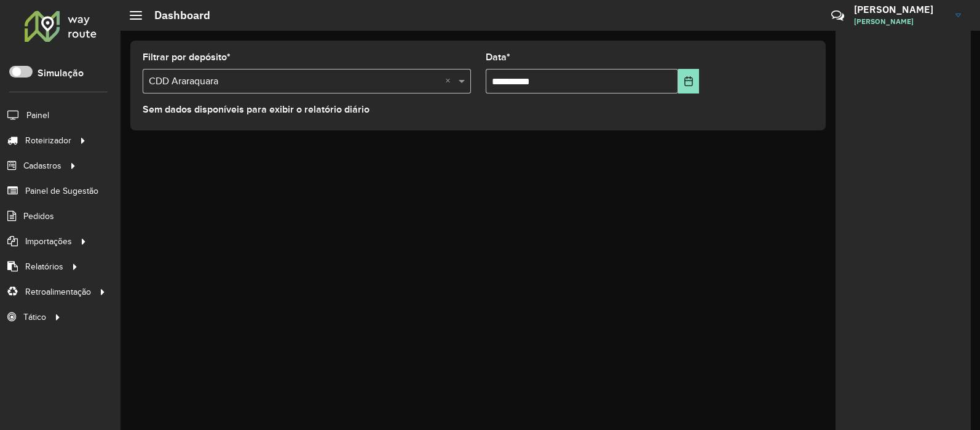 The height and width of the screenshot is (430, 980). I want to click on h2: Dashboard, so click(176, 15).